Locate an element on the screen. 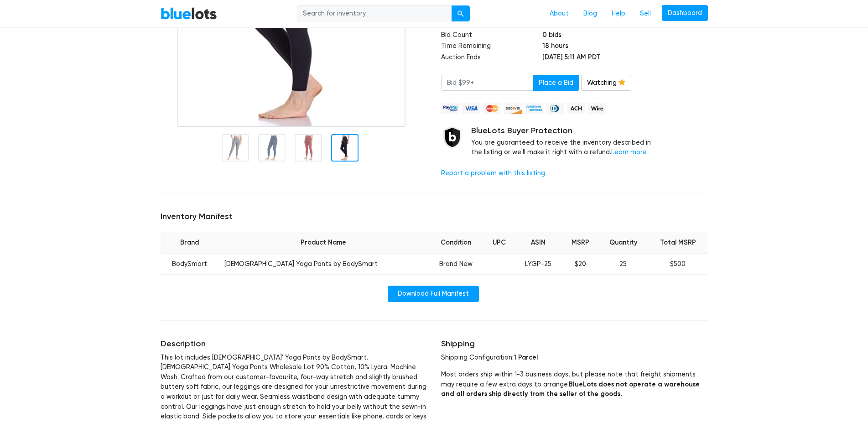 The image size is (868, 423). td: 18 hours is located at coordinates (602, 47).